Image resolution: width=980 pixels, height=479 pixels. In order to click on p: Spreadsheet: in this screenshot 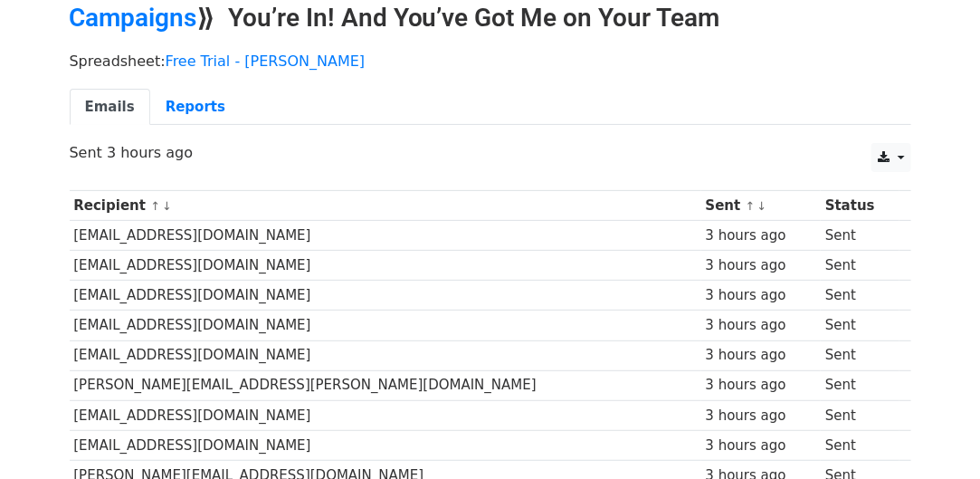, I will do `click(490, 61)`.